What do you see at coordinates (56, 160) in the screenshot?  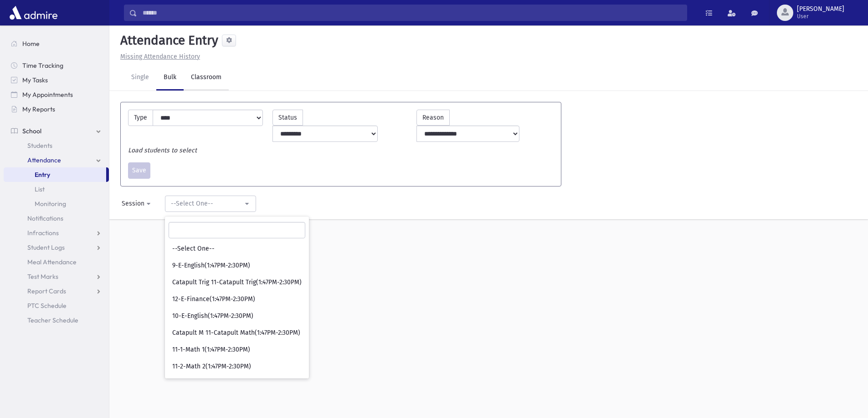 I see `a: Attendance` at bounding box center [56, 160].